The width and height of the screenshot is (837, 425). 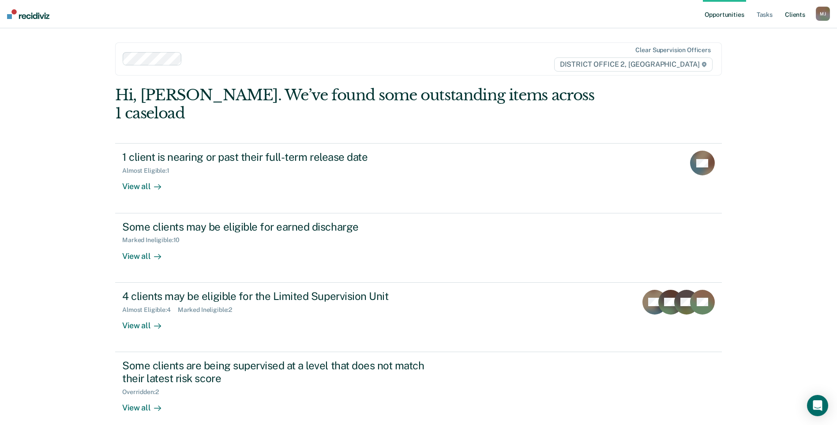 What do you see at coordinates (418, 178) in the screenshot?
I see `a: 1 client is nearing or past their full-term release dateAlmost Eligible:1View all` at bounding box center [418, 178].